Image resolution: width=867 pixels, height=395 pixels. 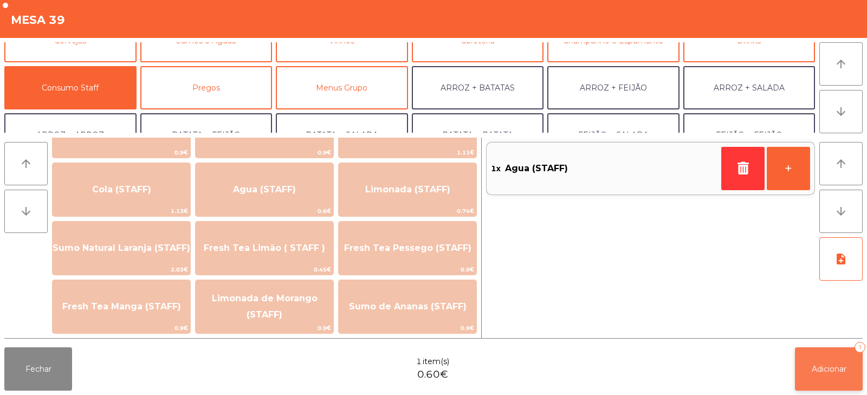 I want to click on span: Cola (STAFF), so click(x=121, y=189).